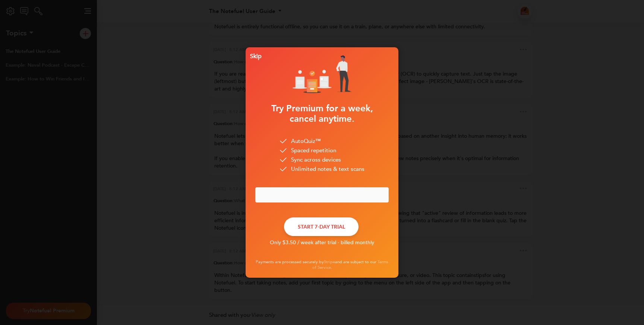 The width and height of the screenshot is (644, 325). What do you see at coordinates (329, 261) in the screenshot?
I see `a: Stripe` at bounding box center [329, 261].